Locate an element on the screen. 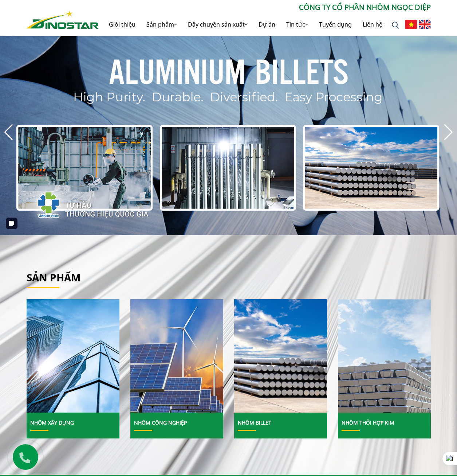  p: CÔNG TY CỔ PHẦN NHÔM NGỌC DIỆP is located at coordinates (265, 7).